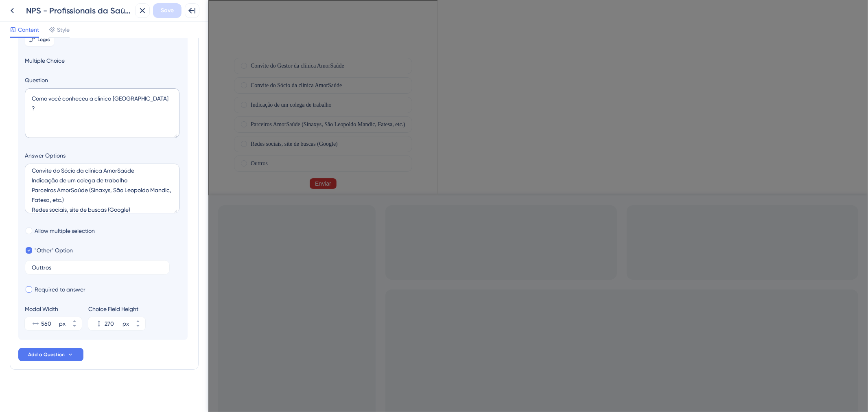 The width and height of the screenshot is (868, 412). What do you see at coordinates (114, 114) in the screenshot?
I see `div: Multiple choices rating` at bounding box center [114, 114].